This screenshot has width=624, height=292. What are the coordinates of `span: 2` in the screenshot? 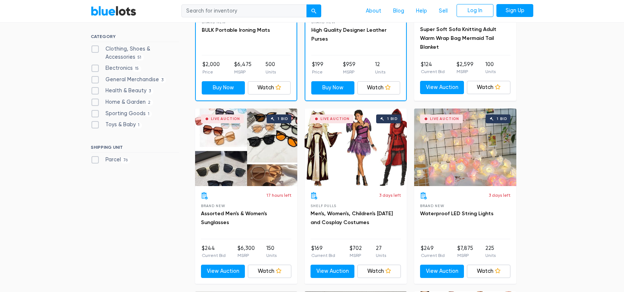 It's located at (149, 103).